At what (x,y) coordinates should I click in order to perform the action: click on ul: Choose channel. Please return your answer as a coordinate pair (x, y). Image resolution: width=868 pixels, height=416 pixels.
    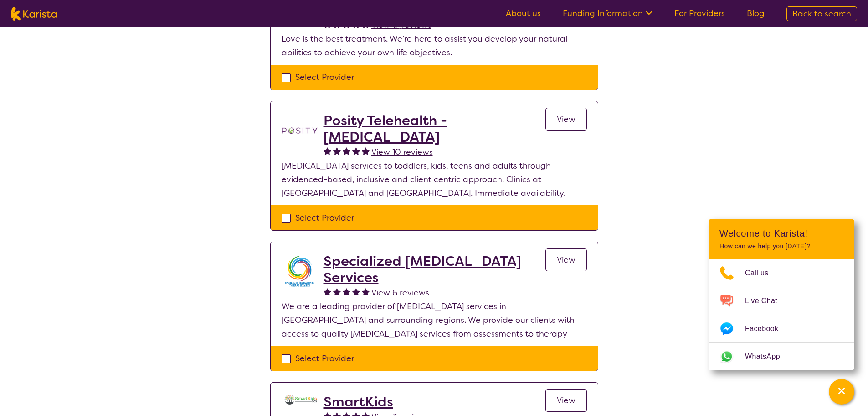
    Looking at the image, I should click on (782, 314).